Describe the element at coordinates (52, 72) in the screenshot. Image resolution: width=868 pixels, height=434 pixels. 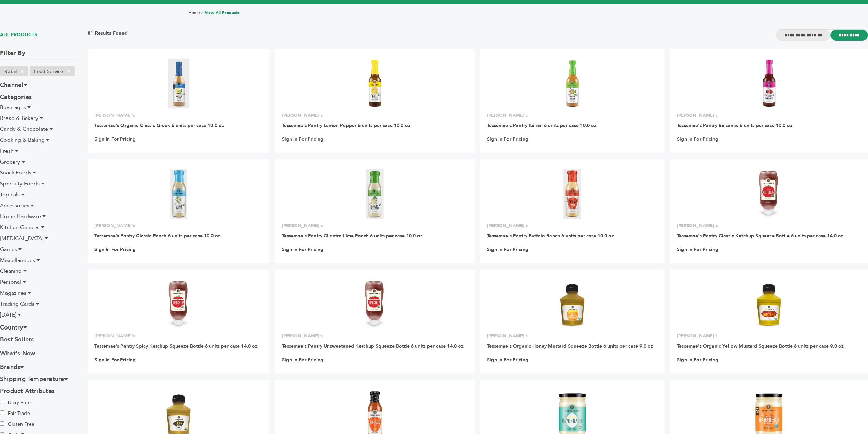
I see `li: Food Service` at that location.